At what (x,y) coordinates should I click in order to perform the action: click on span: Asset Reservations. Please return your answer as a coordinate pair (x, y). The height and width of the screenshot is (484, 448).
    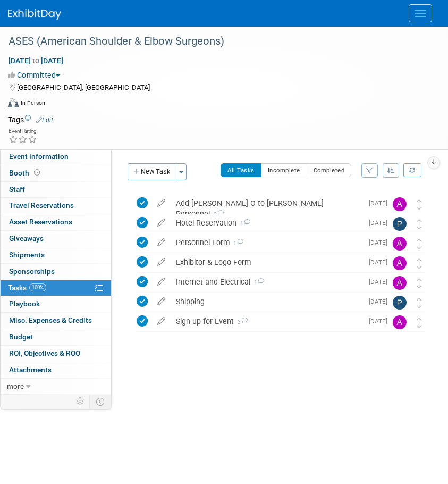
    Looking at the image, I should click on (41, 222).